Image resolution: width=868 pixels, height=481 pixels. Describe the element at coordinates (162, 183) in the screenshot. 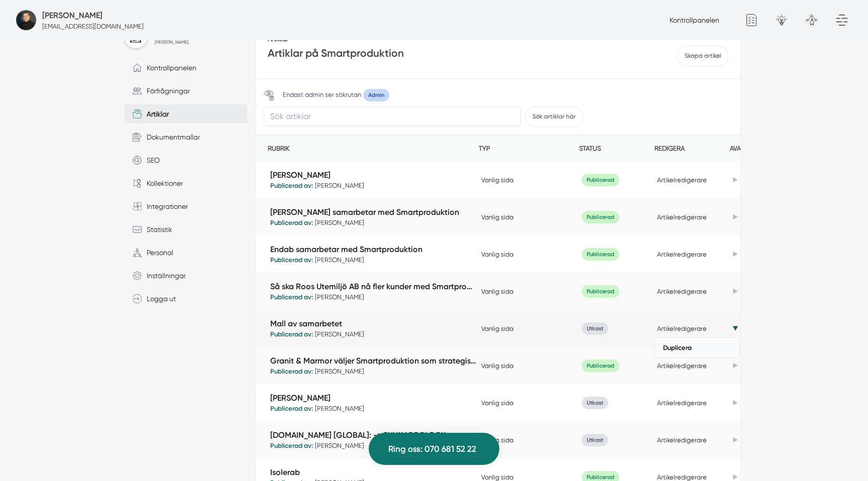

I see `span: Kollektioner` at that location.